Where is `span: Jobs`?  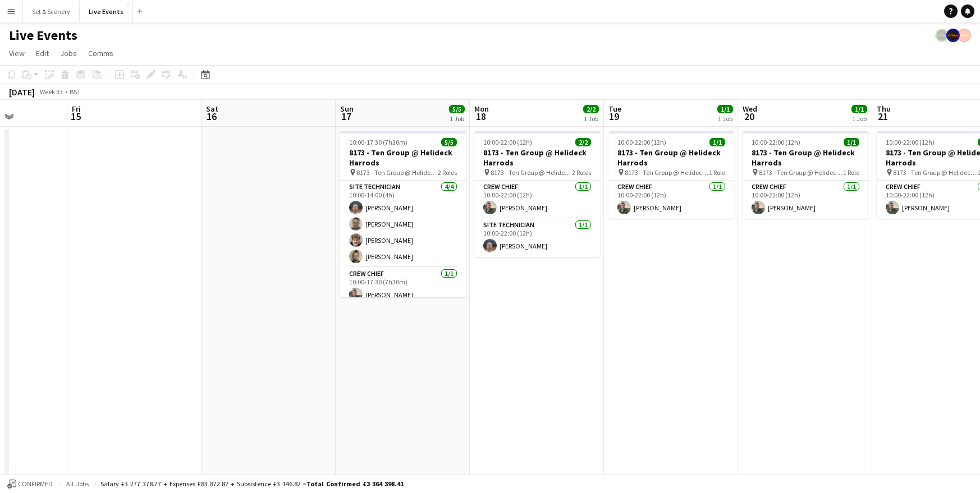 span: Jobs is located at coordinates (68, 53).